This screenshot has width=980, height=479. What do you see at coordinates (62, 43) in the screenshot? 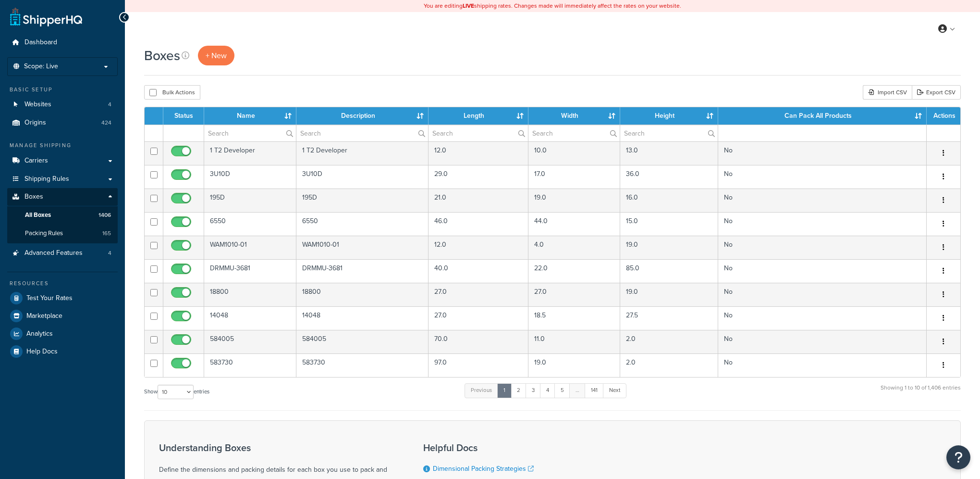
I see `a: Dashboard` at bounding box center [62, 43].